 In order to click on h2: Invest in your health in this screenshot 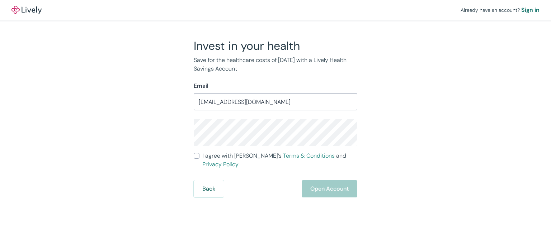, I will do `click(276, 46)`.